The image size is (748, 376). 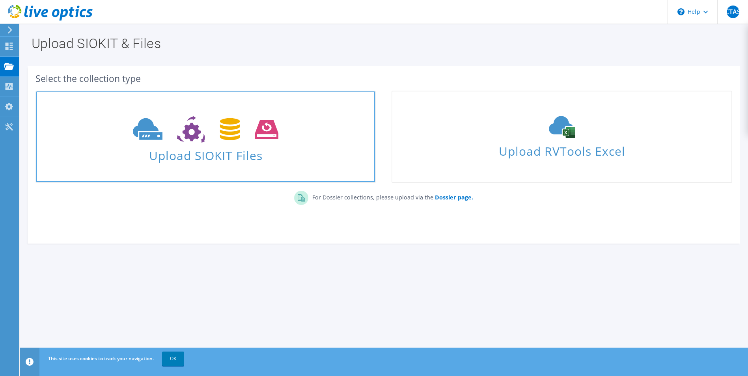 What do you see at coordinates (733, 12) in the screenshot?
I see `span: CTAS` at bounding box center [733, 12].